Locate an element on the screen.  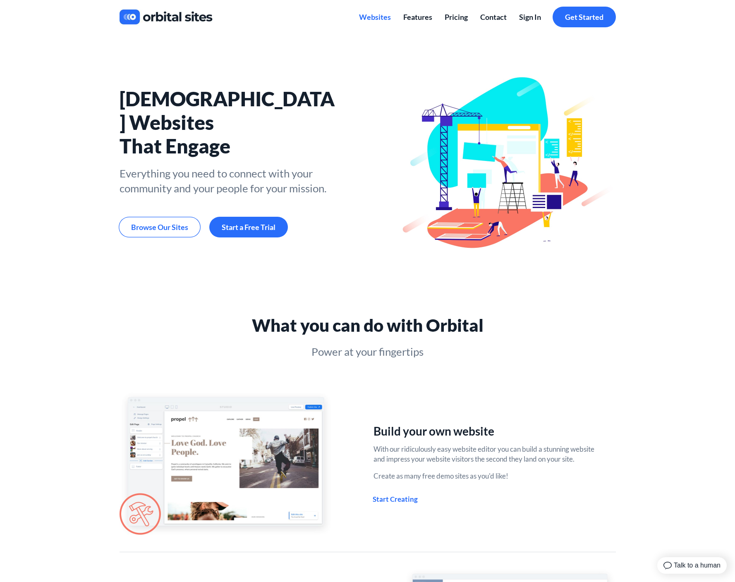
button: Browse Our Sites is located at coordinates (160, 227).